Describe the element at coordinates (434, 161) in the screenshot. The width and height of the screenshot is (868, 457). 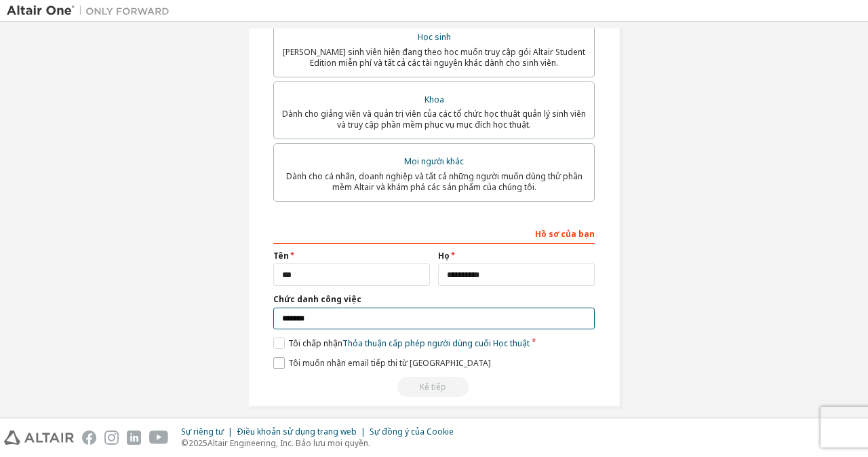
I see `font: Mọi người khác` at that location.